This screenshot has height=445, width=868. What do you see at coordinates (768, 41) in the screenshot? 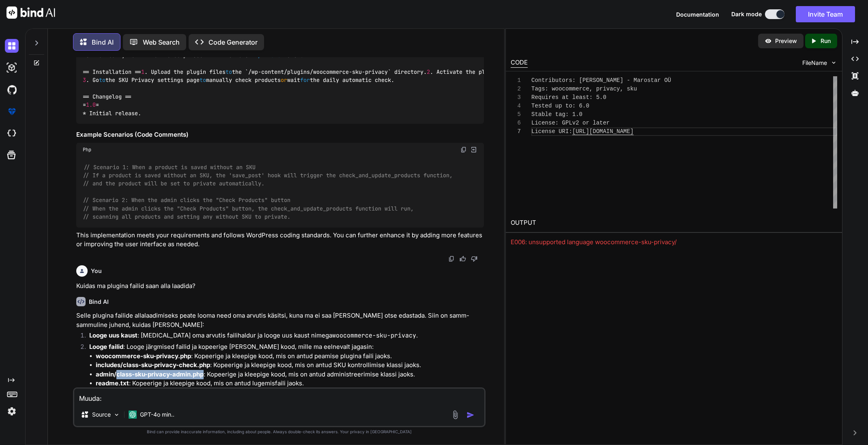
I see `img: preview` at bounding box center [768, 41].